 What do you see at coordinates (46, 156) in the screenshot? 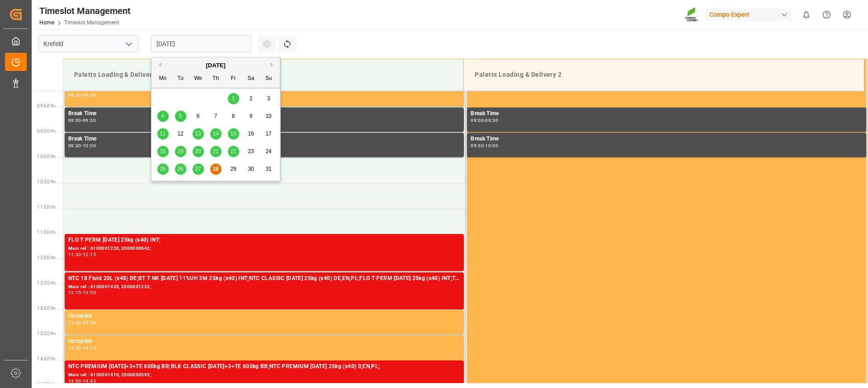
I see `span: 10:00 Hr` at bounding box center [46, 156].